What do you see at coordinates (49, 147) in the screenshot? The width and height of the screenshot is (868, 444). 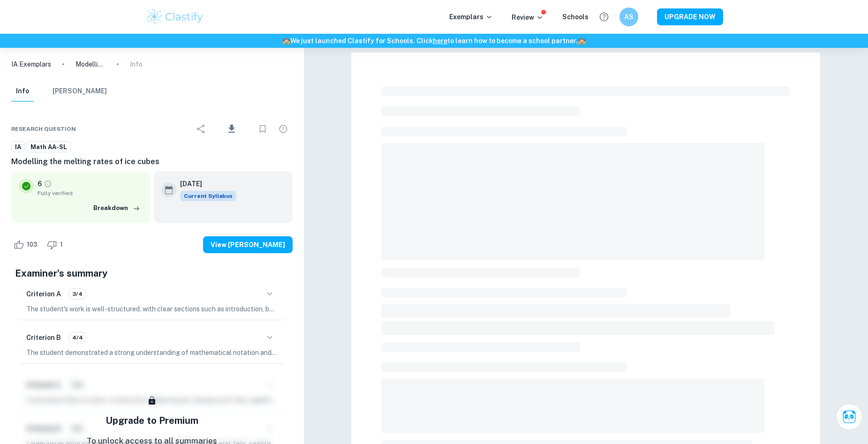 I see `span: Math AA-SL` at bounding box center [49, 147].